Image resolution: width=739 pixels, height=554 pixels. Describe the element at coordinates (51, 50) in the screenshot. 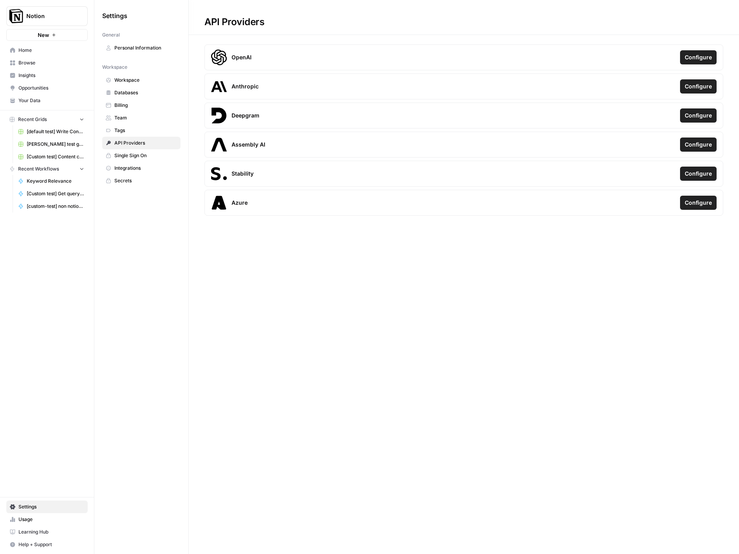

I see `span: Home` at that location.